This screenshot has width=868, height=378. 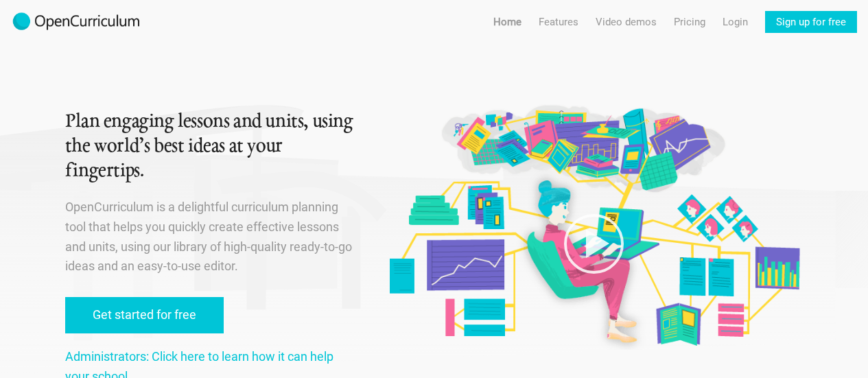 I want to click on a: Get started for free, so click(x=144, y=315).